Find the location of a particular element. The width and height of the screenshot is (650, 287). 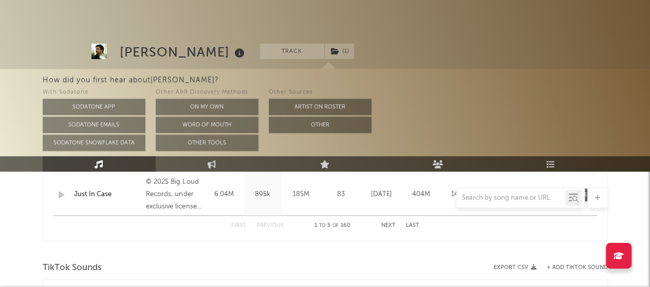

span: to is located at coordinates (322, 225).